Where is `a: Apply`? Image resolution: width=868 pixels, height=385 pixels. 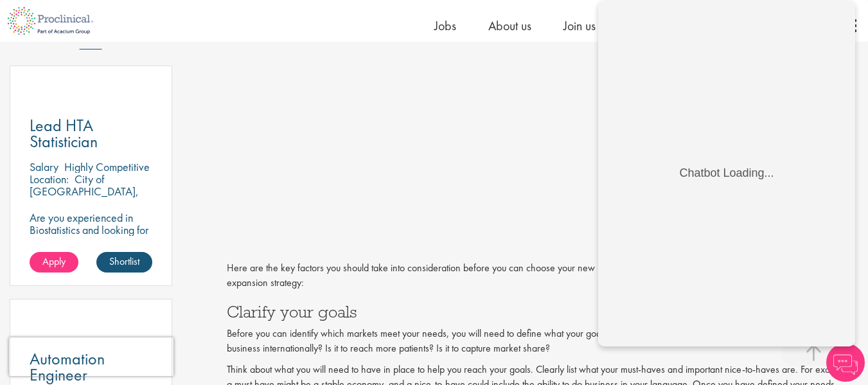
a: Apply is located at coordinates (54, 262).